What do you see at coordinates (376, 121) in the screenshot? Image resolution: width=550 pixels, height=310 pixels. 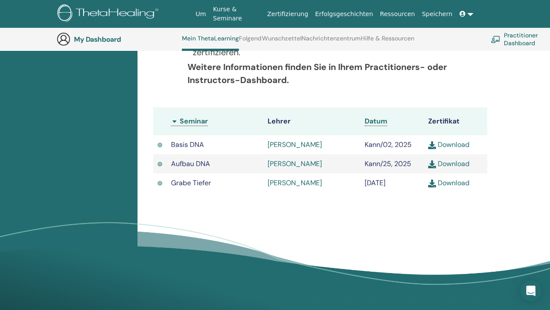 I see `a: Datum` at bounding box center [376, 121].